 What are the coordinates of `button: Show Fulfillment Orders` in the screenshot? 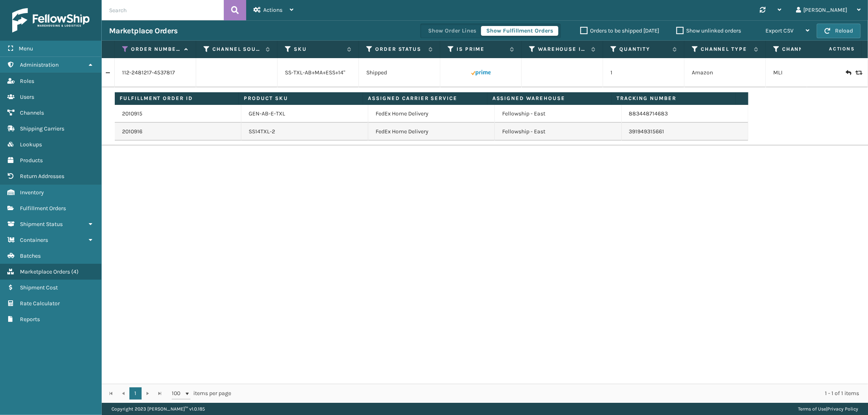 It's located at (520, 31).